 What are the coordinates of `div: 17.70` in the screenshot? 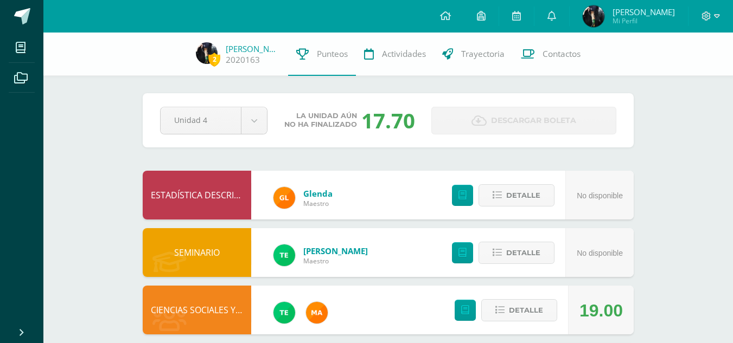 It's located at (388, 120).